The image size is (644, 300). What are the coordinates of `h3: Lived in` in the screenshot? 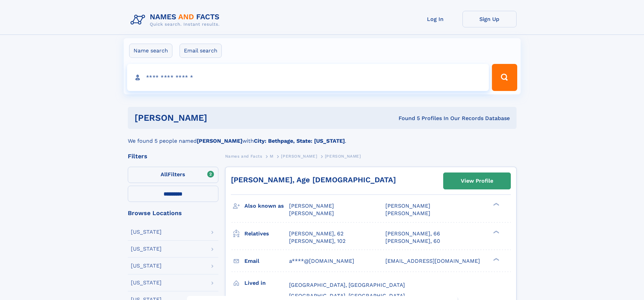 It's located at (267, 283).